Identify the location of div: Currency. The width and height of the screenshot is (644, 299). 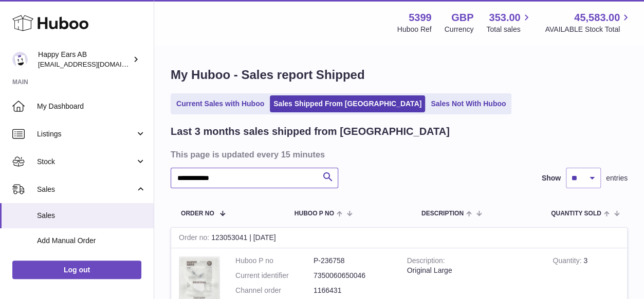
(459, 29).